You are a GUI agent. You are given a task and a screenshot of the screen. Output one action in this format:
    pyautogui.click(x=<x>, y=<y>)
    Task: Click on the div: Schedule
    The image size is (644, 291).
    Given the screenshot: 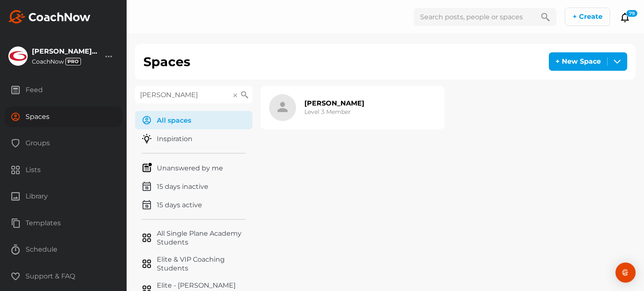 What is the action you would take?
    pyautogui.click(x=63, y=250)
    